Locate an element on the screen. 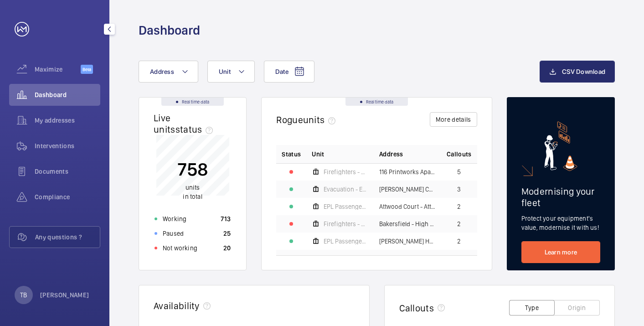 The height and width of the screenshot is (326, 644). p: 758 is located at coordinates (193, 169).